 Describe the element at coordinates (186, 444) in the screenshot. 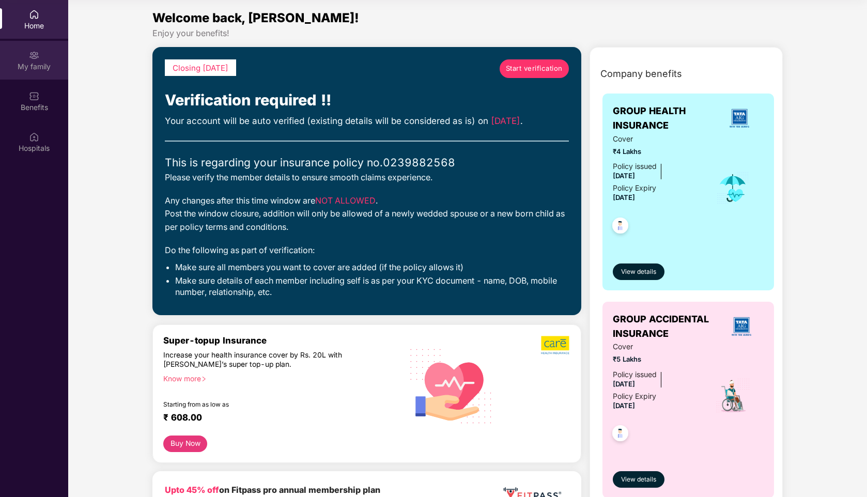

I see `button: Buy Now` at that location.